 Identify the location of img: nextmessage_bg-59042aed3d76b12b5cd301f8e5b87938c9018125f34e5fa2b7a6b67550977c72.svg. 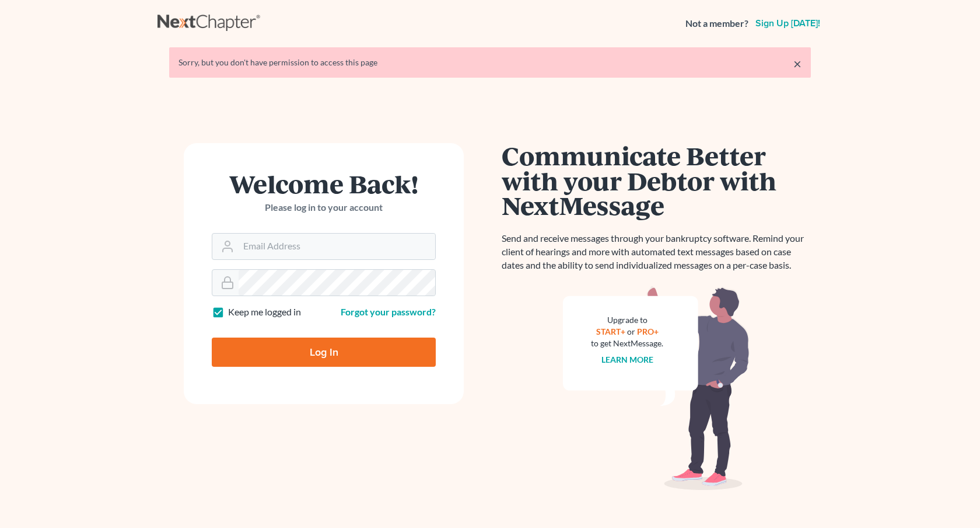
(656, 388).